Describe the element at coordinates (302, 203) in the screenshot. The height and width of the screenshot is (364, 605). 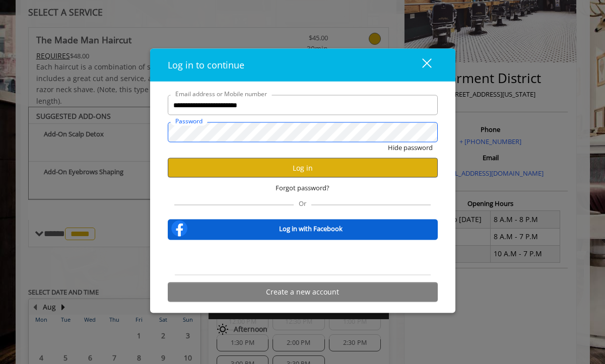
I see `span: Or` at that location.